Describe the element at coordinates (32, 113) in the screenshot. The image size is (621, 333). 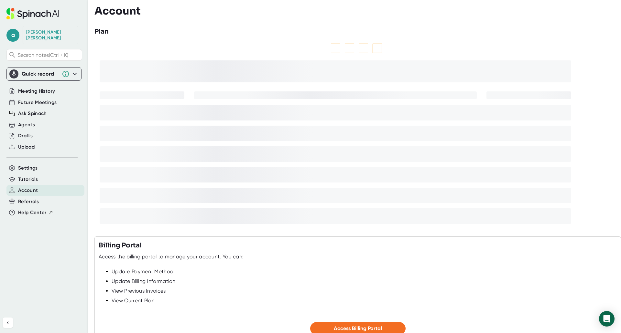
I see `span: Ask Spinach` at that location.